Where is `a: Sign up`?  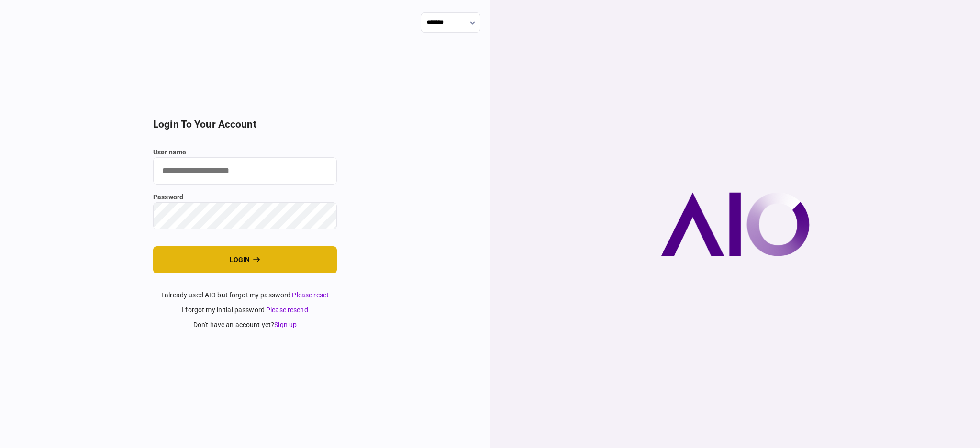 a: Sign up is located at coordinates (285, 325).